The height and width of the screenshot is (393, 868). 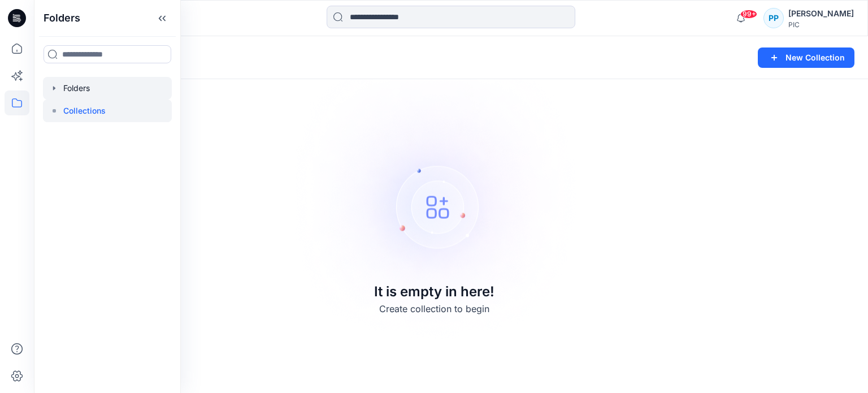 What do you see at coordinates (434, 196) in the screenshot?
I see `img: Empty collections page` at bounding box center [434, 196].